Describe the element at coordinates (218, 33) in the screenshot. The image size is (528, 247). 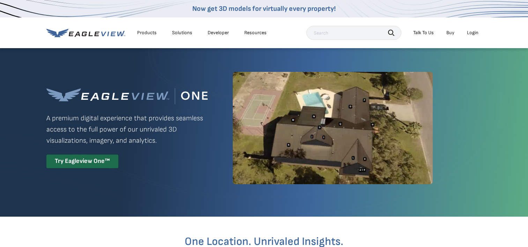
I see `a: Developer` at that location.